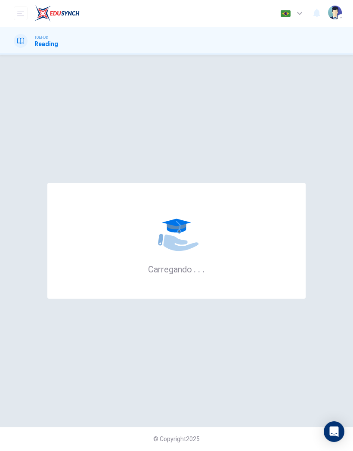 The height and width of the screenshot is (451, 353). I want to click on h6: Carregando, so click(176, 269).